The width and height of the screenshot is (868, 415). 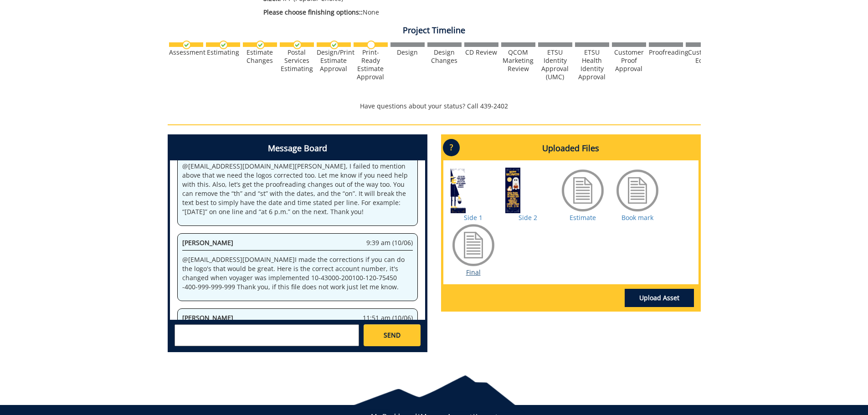 I want to click on h4: Uploaded Files, so click(x=571, y=148).